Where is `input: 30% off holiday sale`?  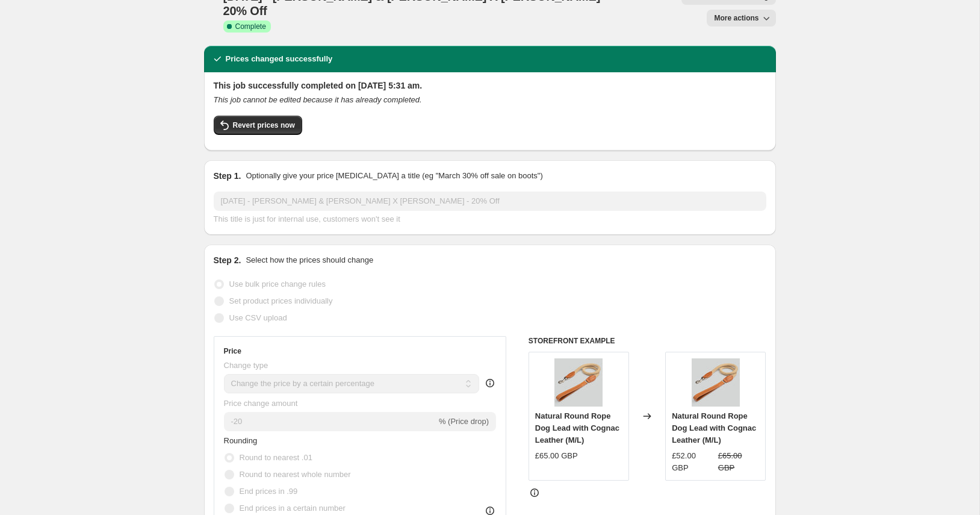
input: 30% off holiday sale is located at coordinates (490, 201).